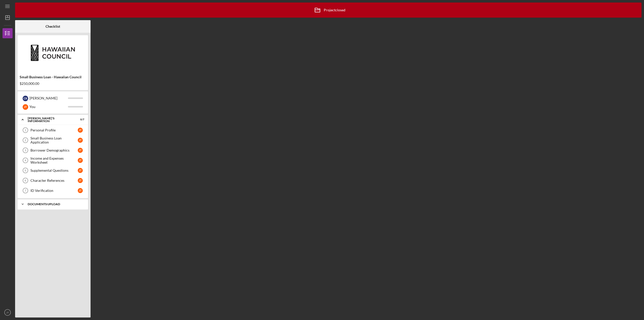  I want to click on div: 0 / 7, so click(80, 119).